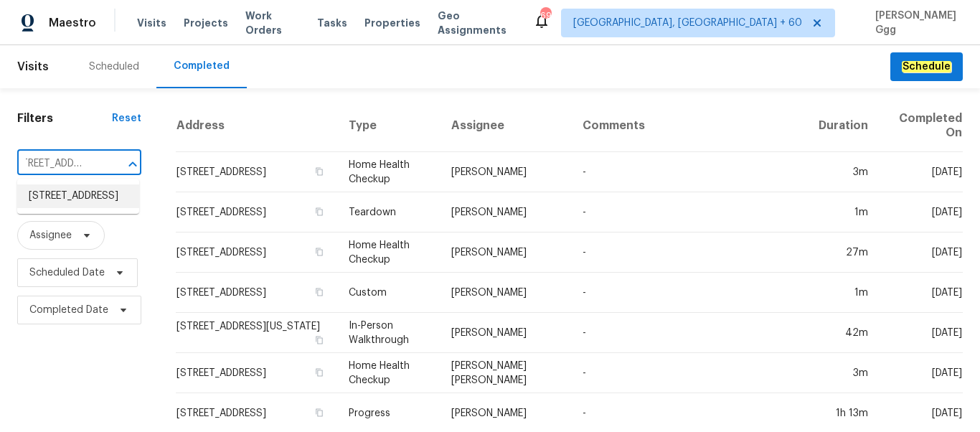  What do you see at coordinates (921, 126) in the screenshot?
I see `th: Completed On` at bounding box center [921, 126].